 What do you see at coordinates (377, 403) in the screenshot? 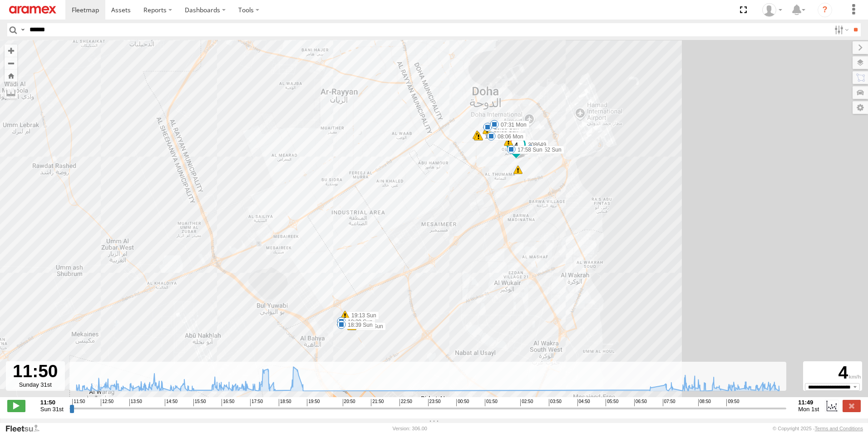
I see `span: 21:50` at bounding box center [377, 403].